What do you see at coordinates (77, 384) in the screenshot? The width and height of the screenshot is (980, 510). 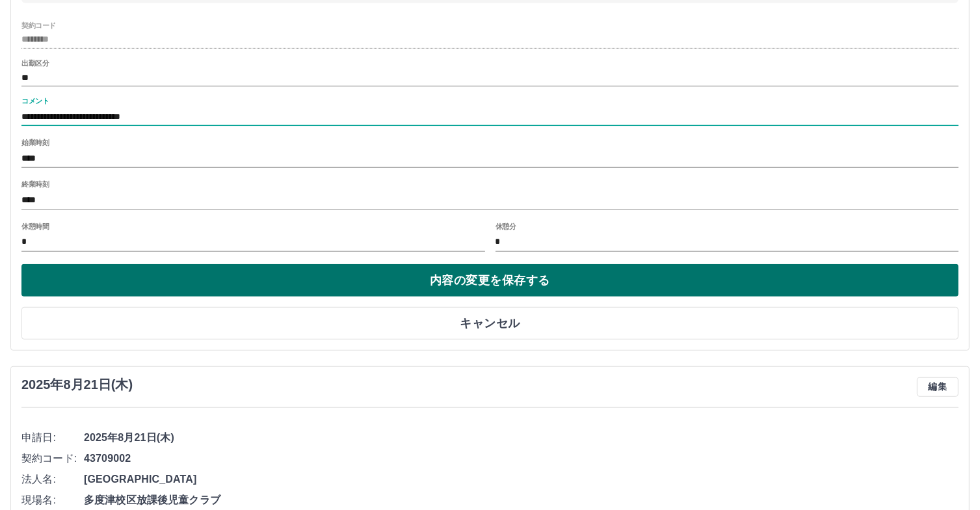 I see `h3: 2025年8月21日(木)` at bounding box center [77, 384].